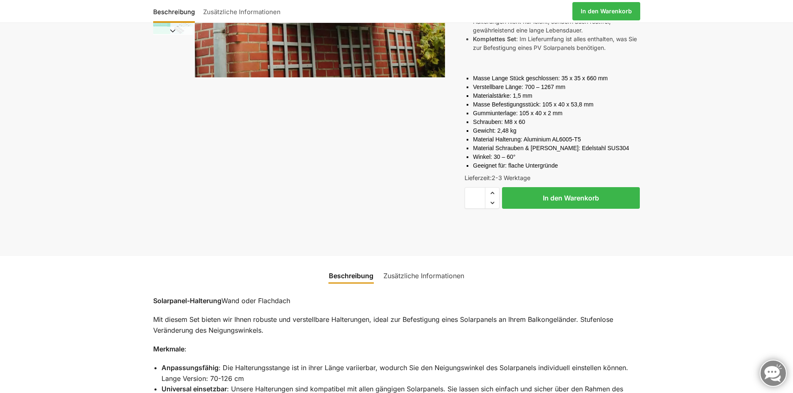 The width and height of the screenshot is (793, 393). Describe the element at coordinates (495, 39) in the screenshot. I see `strong: Komplettes Set` at that location.